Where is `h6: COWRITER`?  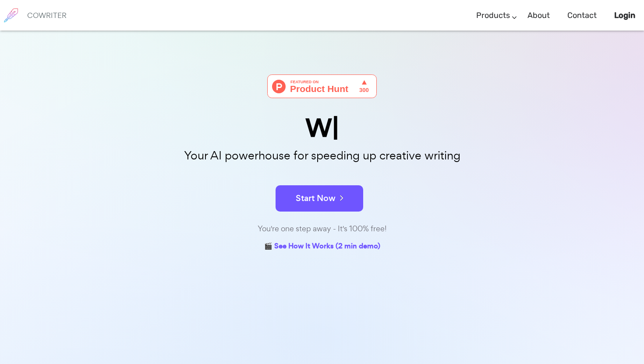 h6: COWRITER is located at coordinates (47, 16).